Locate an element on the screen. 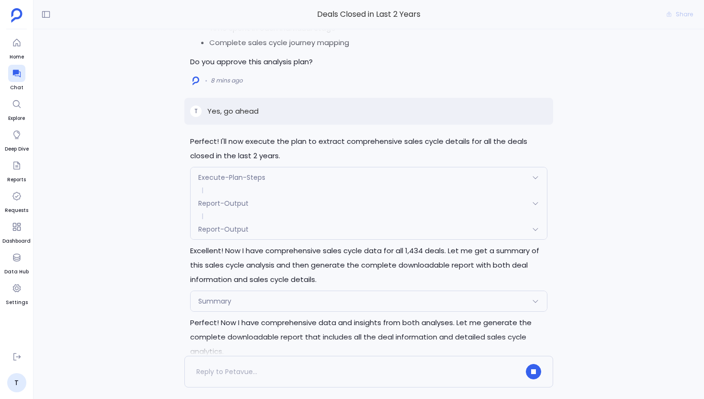 This screenshot has height=399, width=704. span: Dashboard is located at coordinates (16, 241).